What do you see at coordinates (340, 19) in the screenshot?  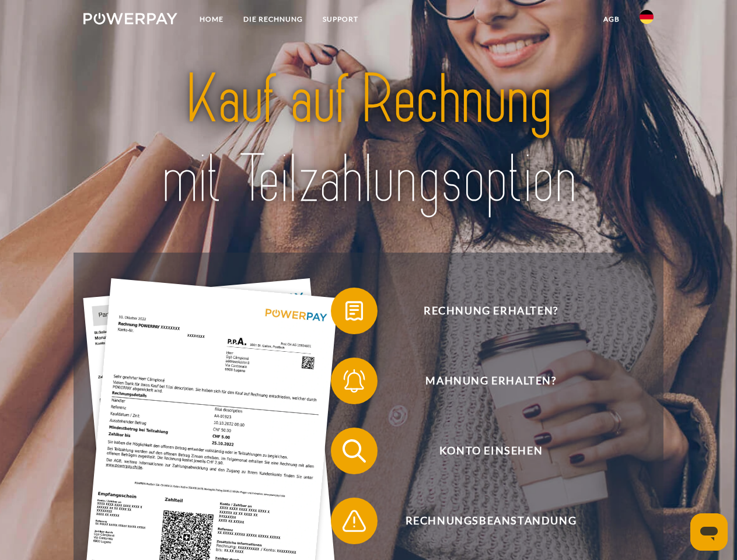 I see `a: SUPPORT` at bounding box center [340, 19].